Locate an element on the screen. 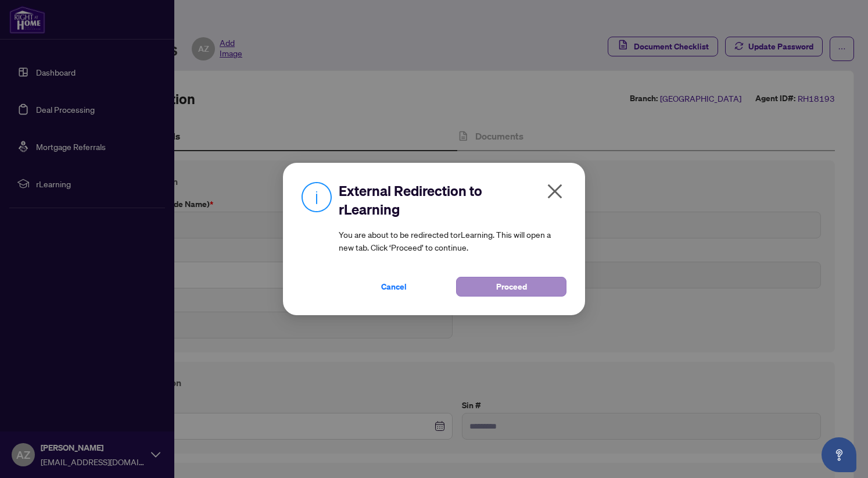 The image size is (868, 478). span: Cancel is located at coordinates (394, 287).